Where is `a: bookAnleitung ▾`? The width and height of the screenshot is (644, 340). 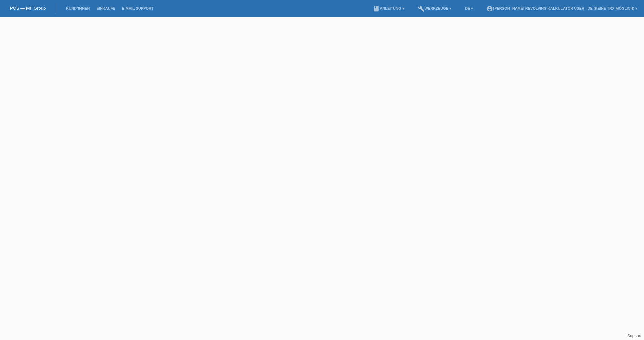 a: bookAnleitung ▾ is located at coordinates (388, 9).